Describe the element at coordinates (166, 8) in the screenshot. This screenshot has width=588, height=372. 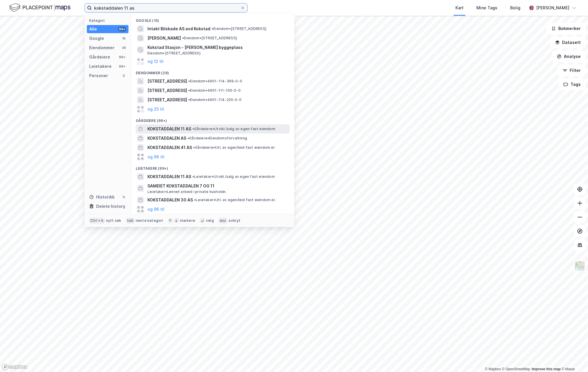
I see `input: Søk på adresse, matrikkel, gårdeiere, leietakere eller personer` at that location.